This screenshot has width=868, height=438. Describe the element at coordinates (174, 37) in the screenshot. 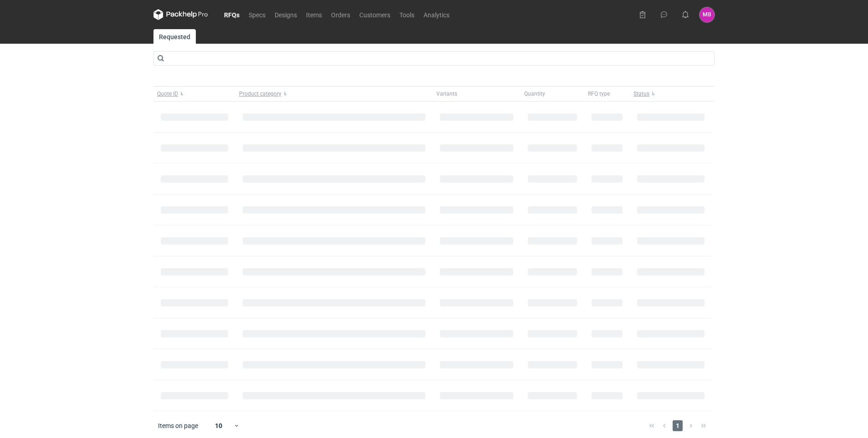

I see `a: Requested` at that location.